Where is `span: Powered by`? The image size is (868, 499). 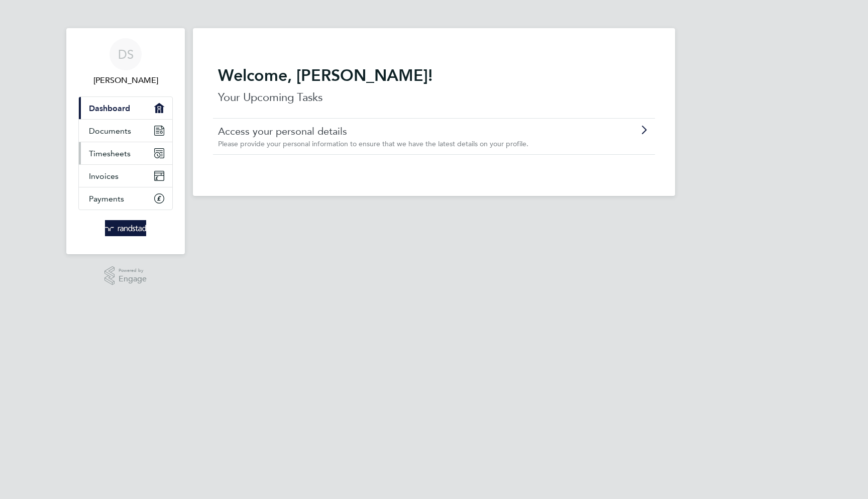
span: Powered by is located at coordinates (133, 270).